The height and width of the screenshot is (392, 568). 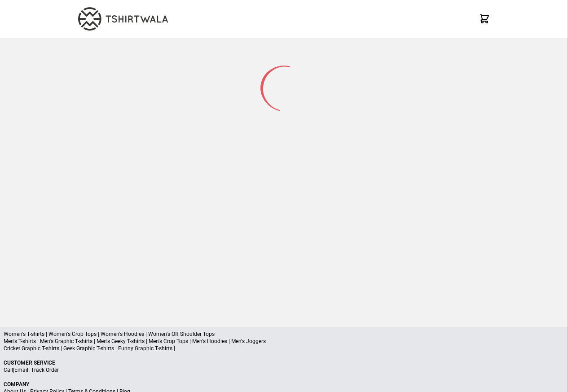 I want to click on p: Cricket Graphic T-shirts | Geek Graphic T-shirts | Funny Graphic T-shirts |, so click(x=284, y=348).